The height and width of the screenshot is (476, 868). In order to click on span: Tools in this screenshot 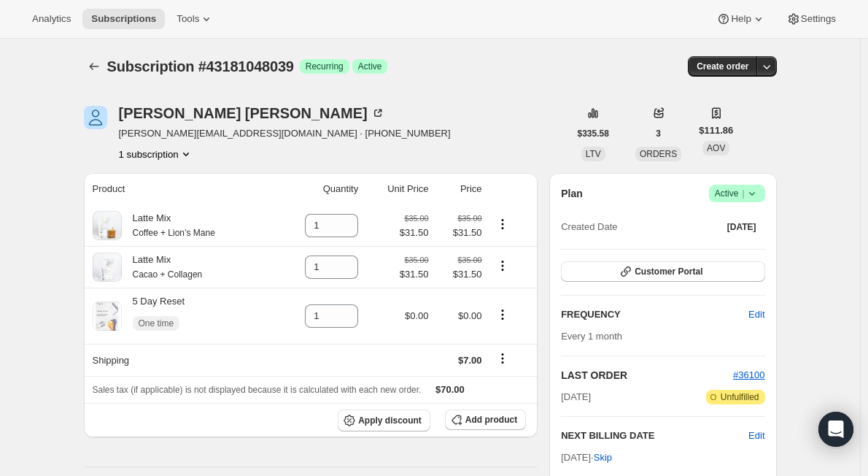, I will do `click(188, 19)`.